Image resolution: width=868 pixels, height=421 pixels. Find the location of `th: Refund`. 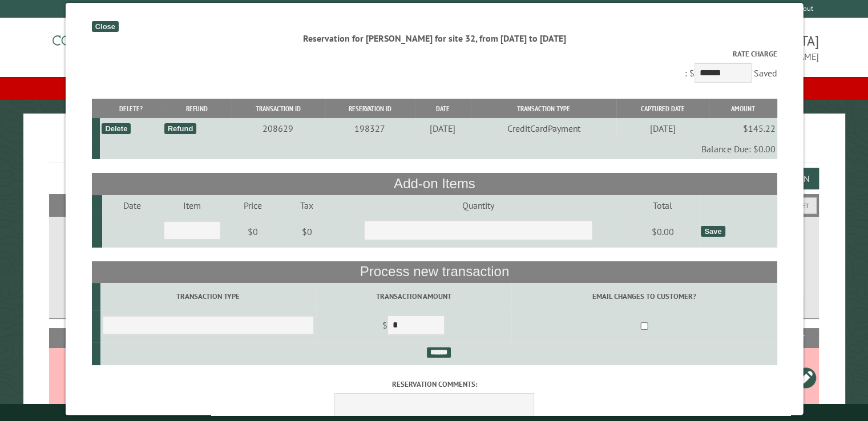

th: Refund is located at coordinates (196, 108).